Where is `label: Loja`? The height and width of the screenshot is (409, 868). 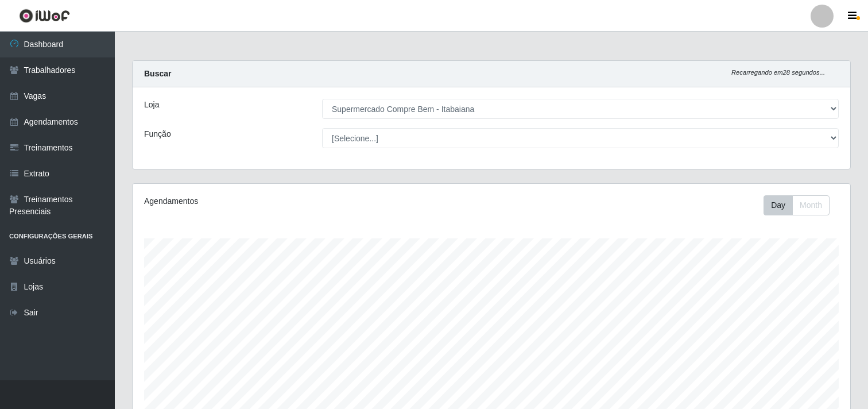
label: Loja is located at coordinates (151, 105).